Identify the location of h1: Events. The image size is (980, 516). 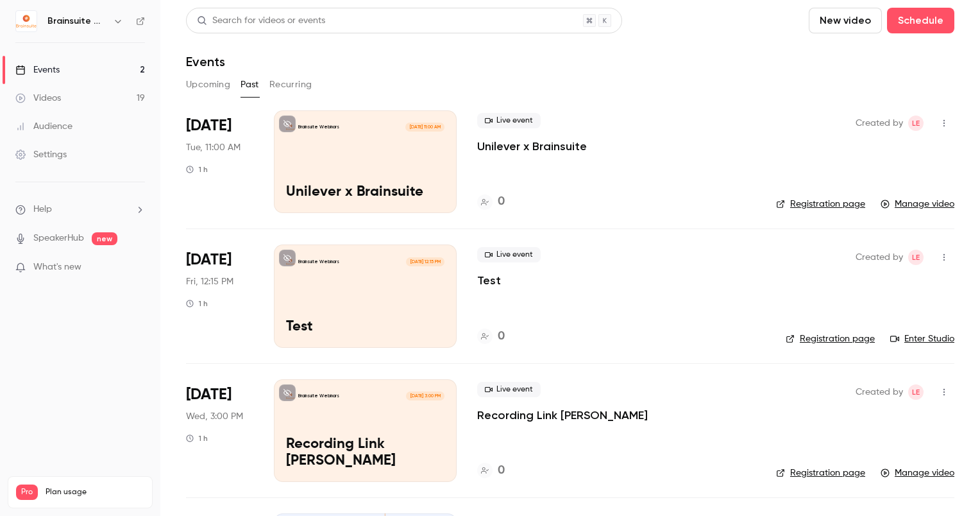
(206, 62).